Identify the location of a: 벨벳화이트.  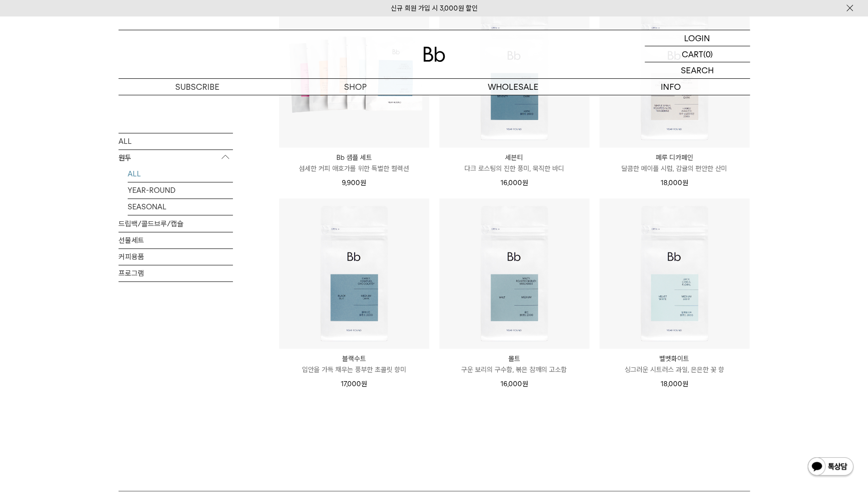
(674, 274).